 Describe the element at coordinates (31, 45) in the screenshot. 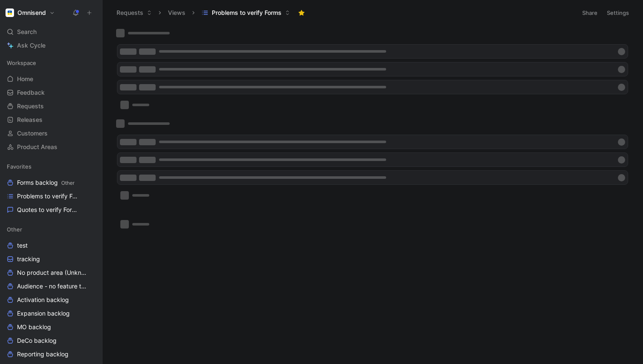

I see `span: Ask Cycle` at that location.